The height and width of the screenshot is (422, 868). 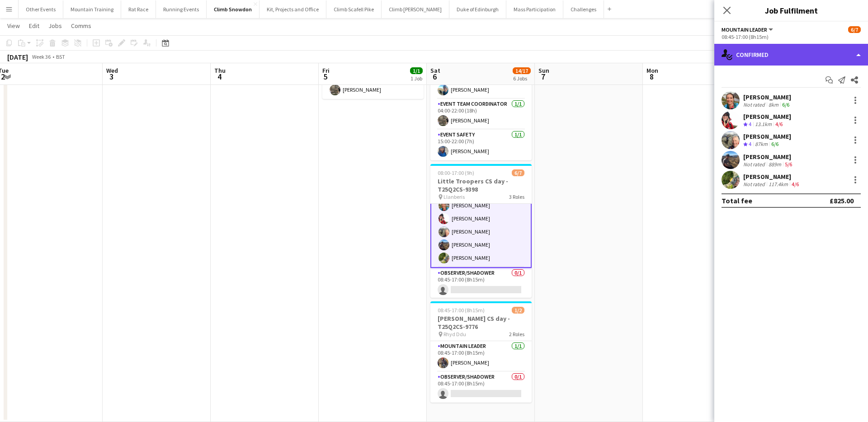 I want to click on div: 889m, so click(x=775, y=164).